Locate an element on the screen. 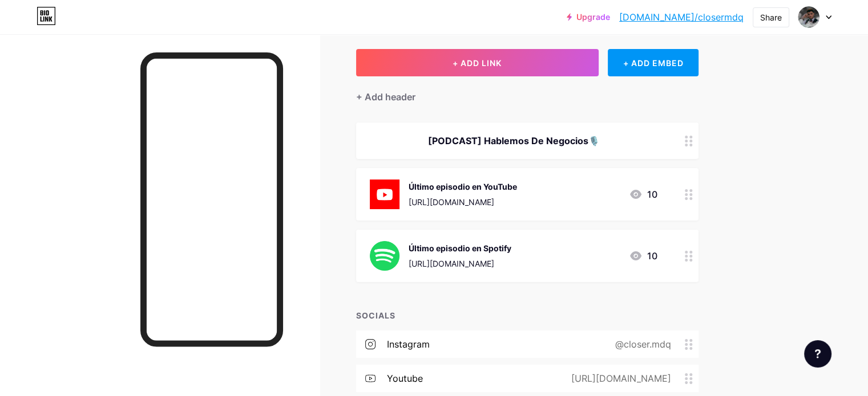 The height and width of the screenshot is (396, 868). div: + ADD EMBED is located at coordinates (653, 63).